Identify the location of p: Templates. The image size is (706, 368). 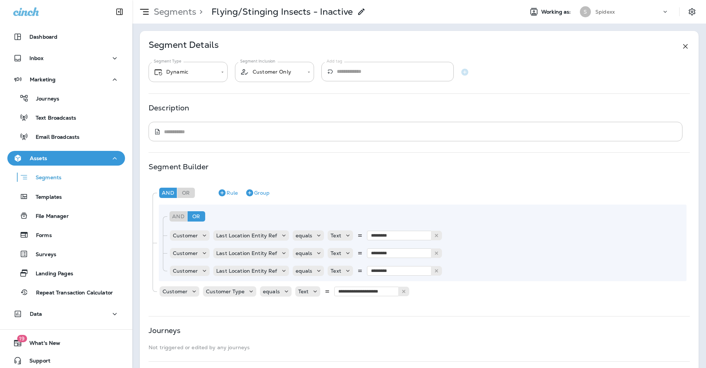
(45, 197).